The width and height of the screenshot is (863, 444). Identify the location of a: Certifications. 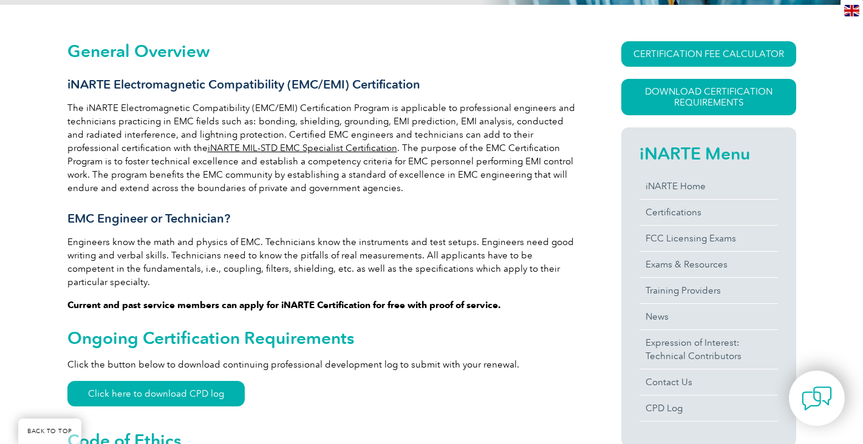
(709, 213).